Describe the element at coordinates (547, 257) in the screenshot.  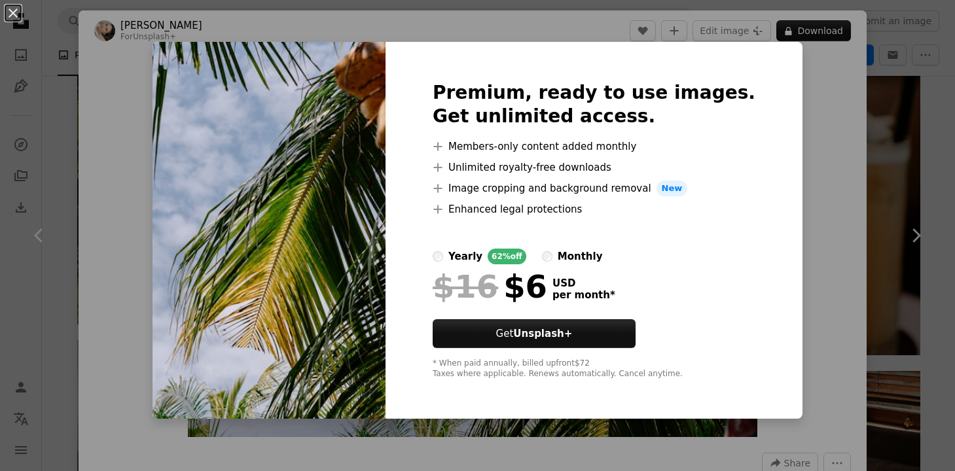
I see `input: monthly` at that location.